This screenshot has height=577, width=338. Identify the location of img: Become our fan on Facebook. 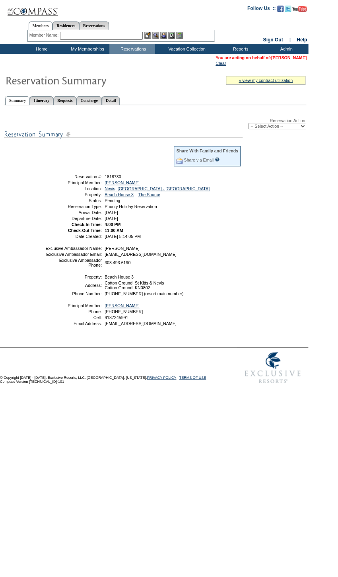
(280, 9).